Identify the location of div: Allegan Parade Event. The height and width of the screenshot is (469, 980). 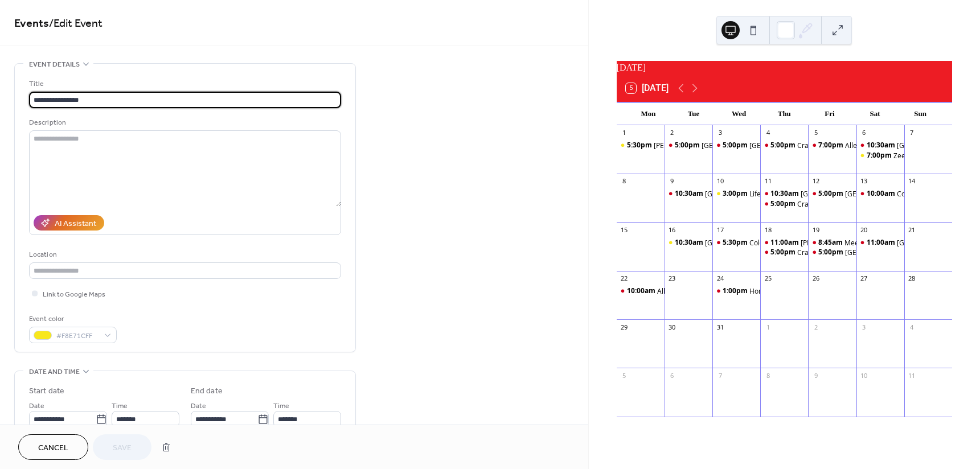
(832, 145).